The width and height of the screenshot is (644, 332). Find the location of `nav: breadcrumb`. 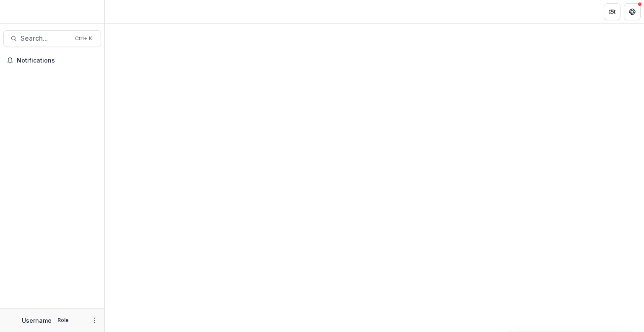

nav: breadcrumb is located at coordinates (125, 11).